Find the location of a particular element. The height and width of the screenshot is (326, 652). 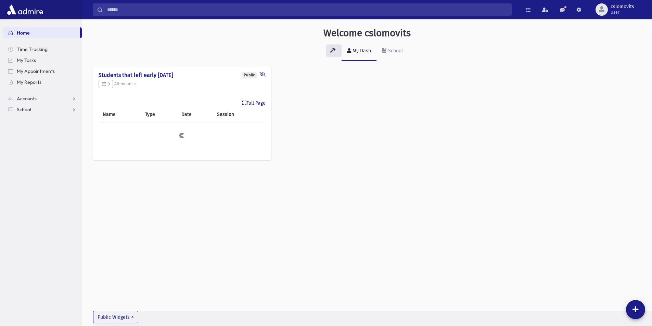

input: Search is located at coordinates (307, 10).